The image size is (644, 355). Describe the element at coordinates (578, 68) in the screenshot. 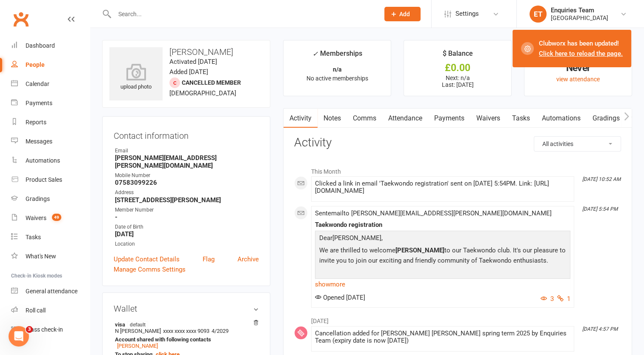

I see `div: Never` at that location.